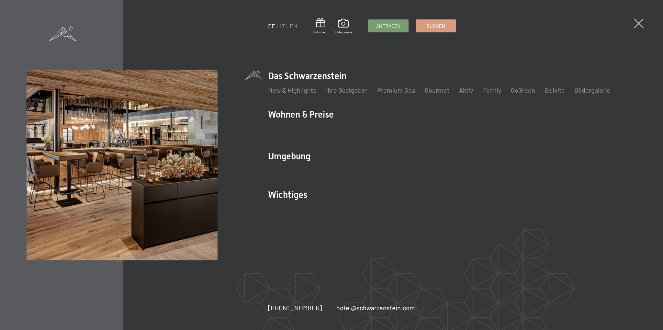 Image resolution: width=663 pixels, height=330 pixels. What do you see at coordinates (292, 90) in the screenshot?
I see `a: New & Highlights` at bounding box center [292, 90].